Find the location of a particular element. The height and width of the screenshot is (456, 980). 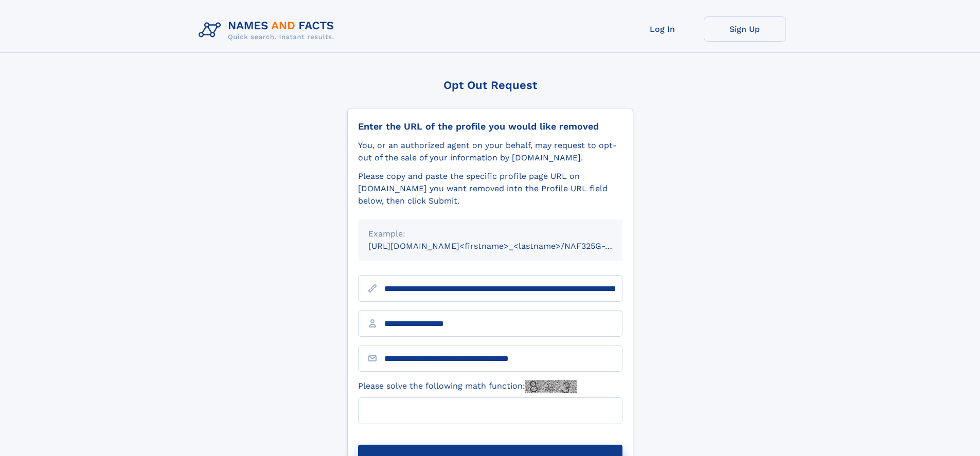

a: Sign Up is located at coordinates (745, 29).